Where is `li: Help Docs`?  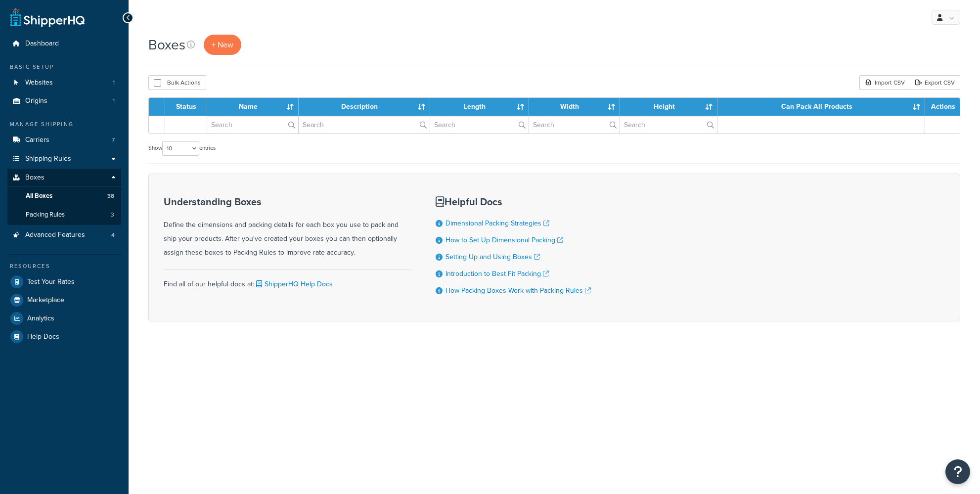
li: Help Docs is located at coordinates (64, 337).